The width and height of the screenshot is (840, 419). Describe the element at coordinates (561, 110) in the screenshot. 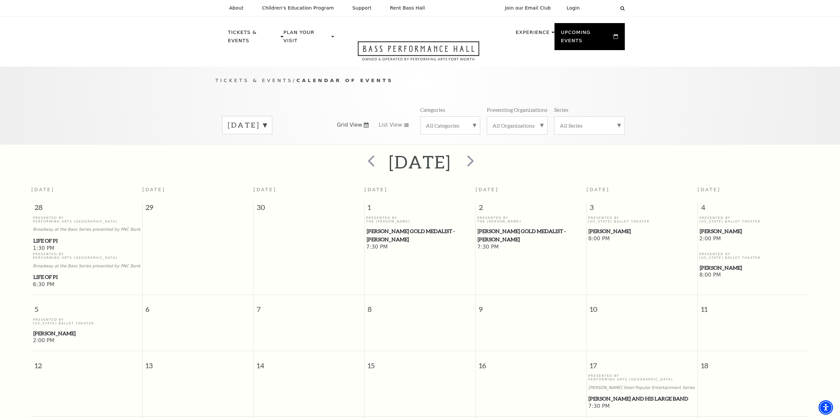

I see `p: Series` at that location.